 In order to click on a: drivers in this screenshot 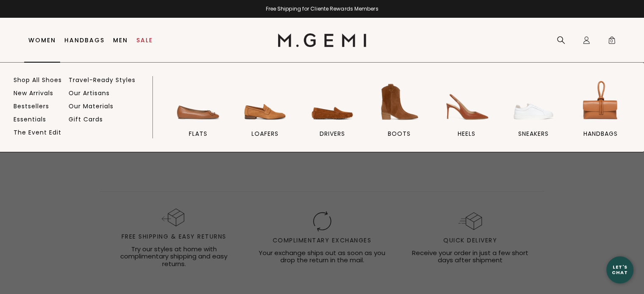, I will do `click(332, 115)`.